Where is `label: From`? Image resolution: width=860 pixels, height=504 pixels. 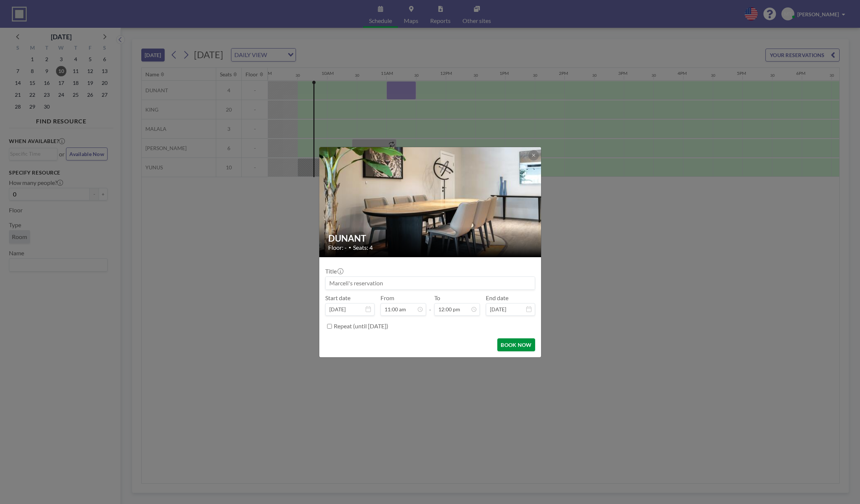 label: From is located at coordinates (387, 298).